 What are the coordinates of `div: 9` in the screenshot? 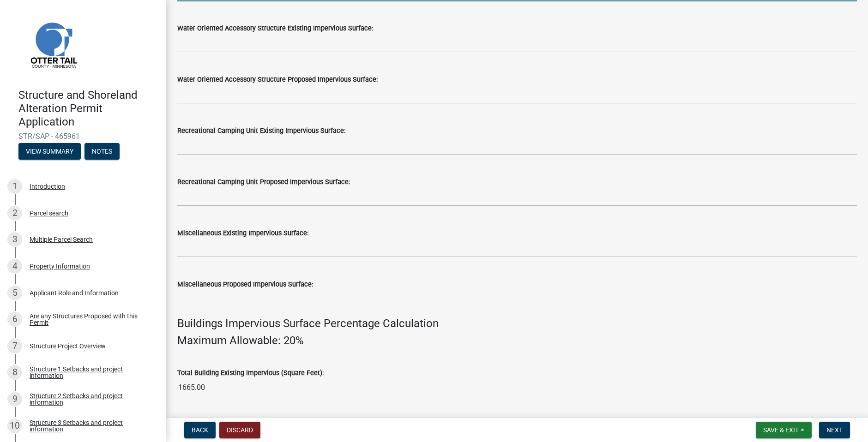 It's located at (15, 399).